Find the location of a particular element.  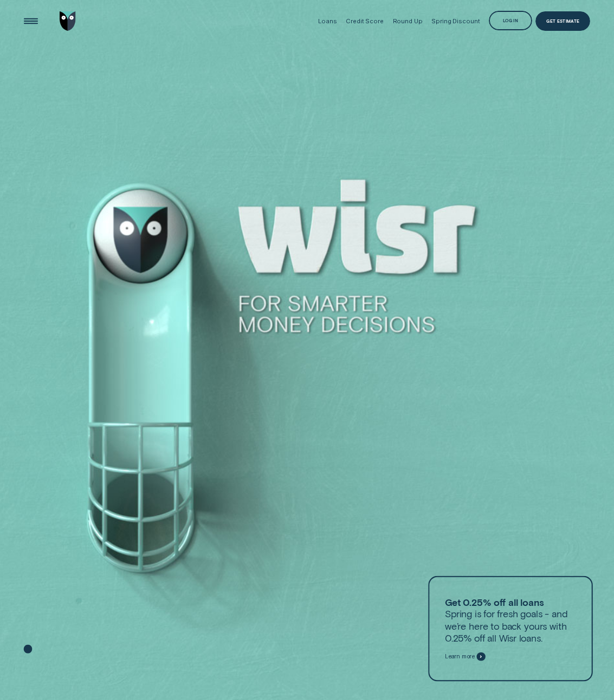

span: Learn more is located at coordinates (459, 657).